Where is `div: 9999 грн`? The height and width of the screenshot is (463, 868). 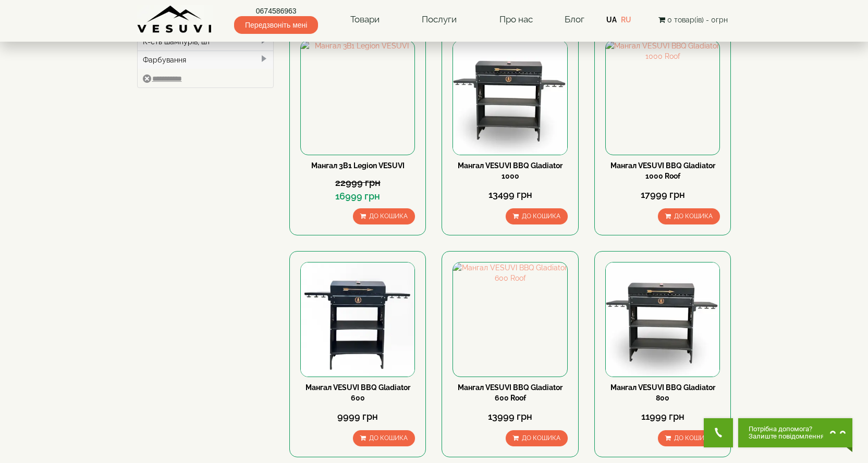
div: 9999 грн is located at coordinates (358, 417).